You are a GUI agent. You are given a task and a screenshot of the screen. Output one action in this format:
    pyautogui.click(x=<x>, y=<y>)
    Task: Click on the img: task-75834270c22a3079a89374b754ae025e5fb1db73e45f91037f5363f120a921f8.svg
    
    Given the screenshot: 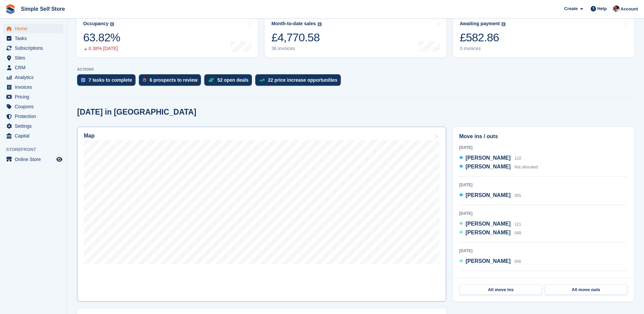 What is the action you would take?
    pyautogui.click(x=83, y=80)
    